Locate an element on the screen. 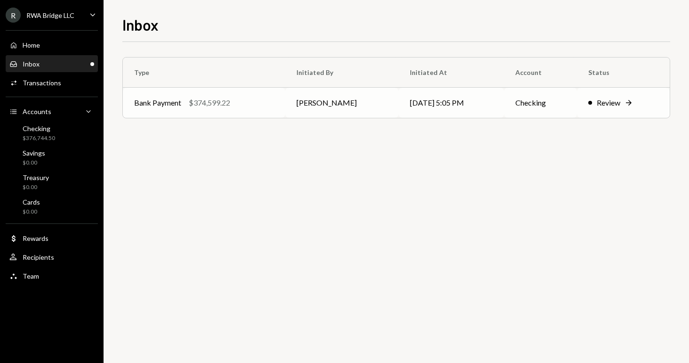 The width and height of the screenshot is (689, 363). a: Cards$0.00 is located at coordinates (52, 206).